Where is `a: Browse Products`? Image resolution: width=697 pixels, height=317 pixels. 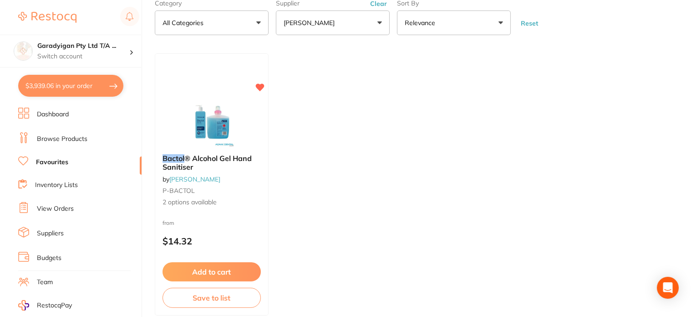
a: Browse Products is located at coordinates (62, 139).